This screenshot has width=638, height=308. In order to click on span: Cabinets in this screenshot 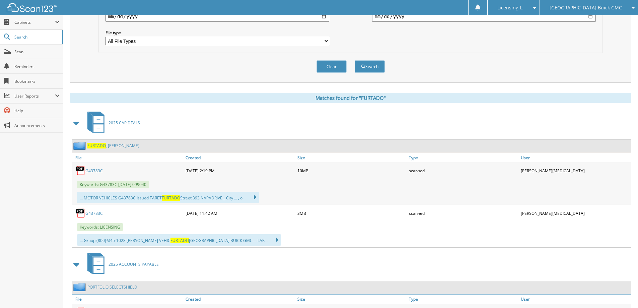, I will do `click(35, 22)`.